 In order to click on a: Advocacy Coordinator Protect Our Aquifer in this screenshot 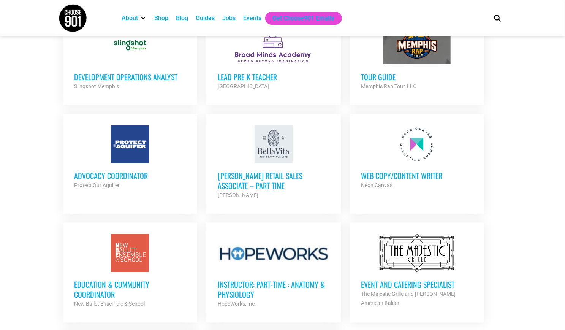, I will do `click(130, 158)`.